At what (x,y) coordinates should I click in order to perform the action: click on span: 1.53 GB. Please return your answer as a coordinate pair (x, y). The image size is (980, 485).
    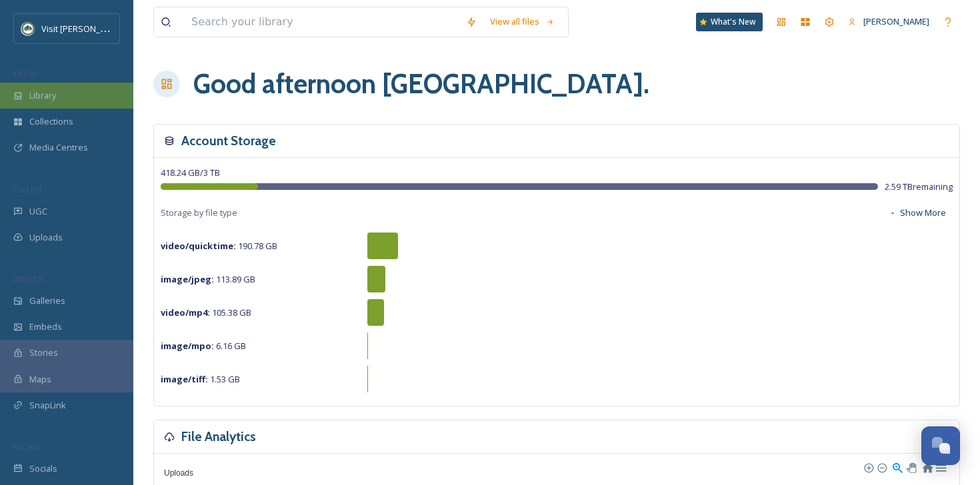
    Looking at the image, I should click on (200, 379).